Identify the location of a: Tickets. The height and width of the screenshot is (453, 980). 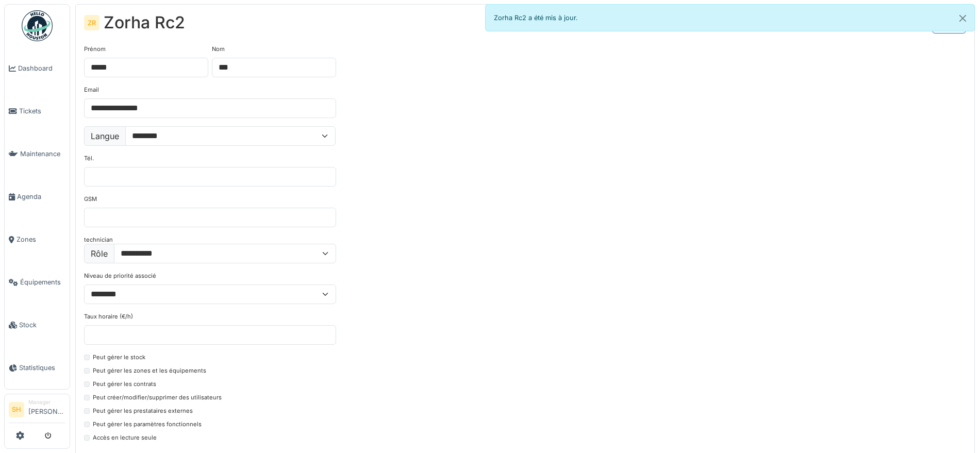
(37, 111).